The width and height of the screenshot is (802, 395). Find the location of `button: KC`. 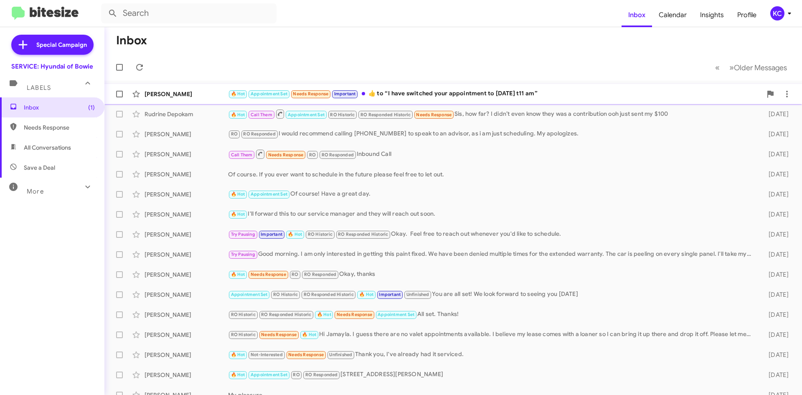

button: KC is located at coordinates (777, 13).